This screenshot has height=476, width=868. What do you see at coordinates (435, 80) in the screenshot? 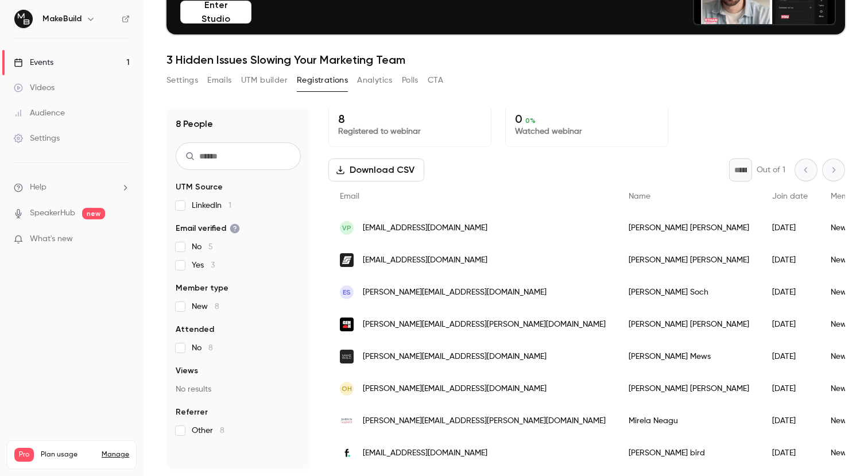
I see `button: CTA` at bounding box center [435, 80].